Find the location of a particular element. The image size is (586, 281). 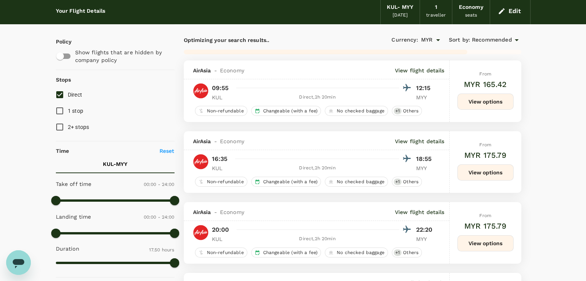

p: 16:35 is located at coordinates (219, 159).